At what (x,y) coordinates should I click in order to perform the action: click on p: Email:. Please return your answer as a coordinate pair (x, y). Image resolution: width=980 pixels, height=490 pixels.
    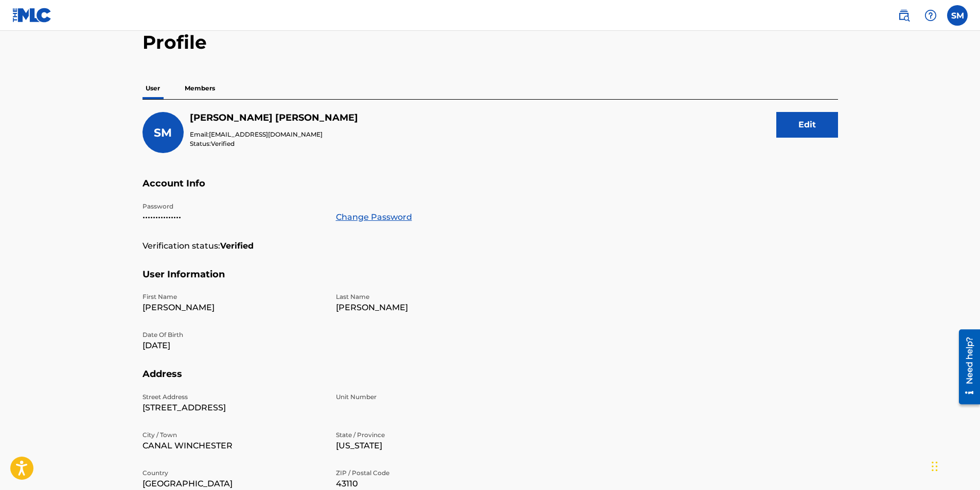
    Looking at the image, I should click on (274, 135).